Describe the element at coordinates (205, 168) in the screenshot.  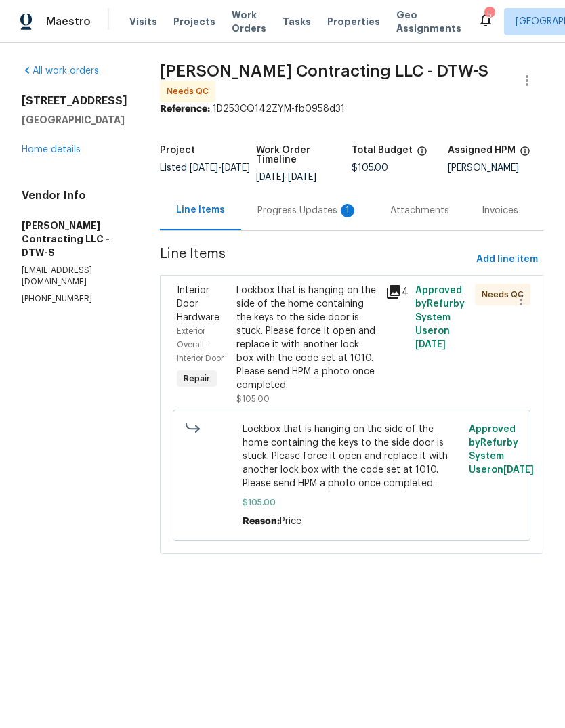
I see `span: Listed` at that location.